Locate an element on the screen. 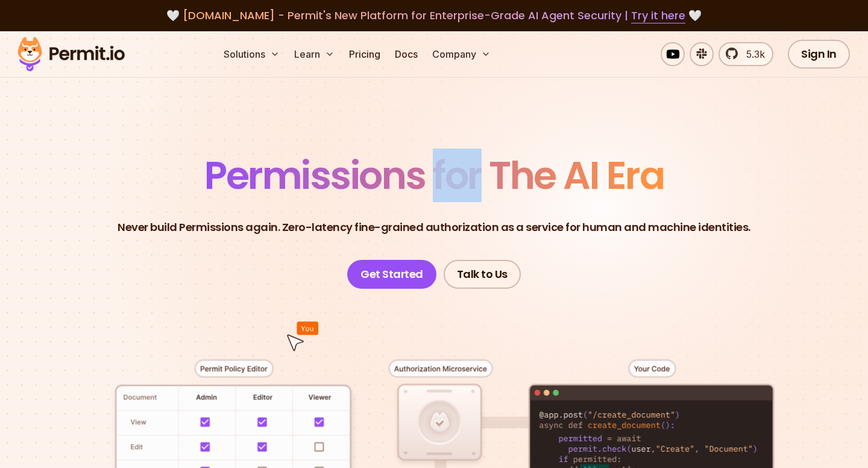  a: 5.3k is located at coordinates (745, 54).